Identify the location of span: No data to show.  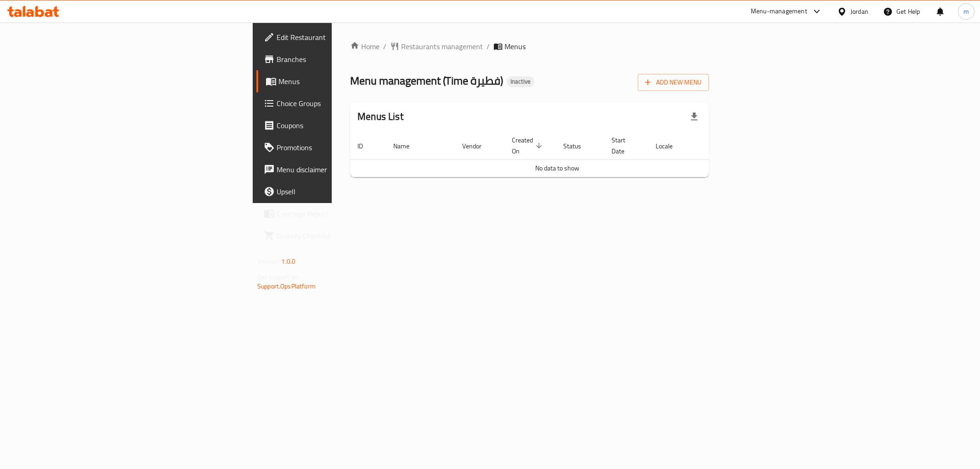
(557, 168).